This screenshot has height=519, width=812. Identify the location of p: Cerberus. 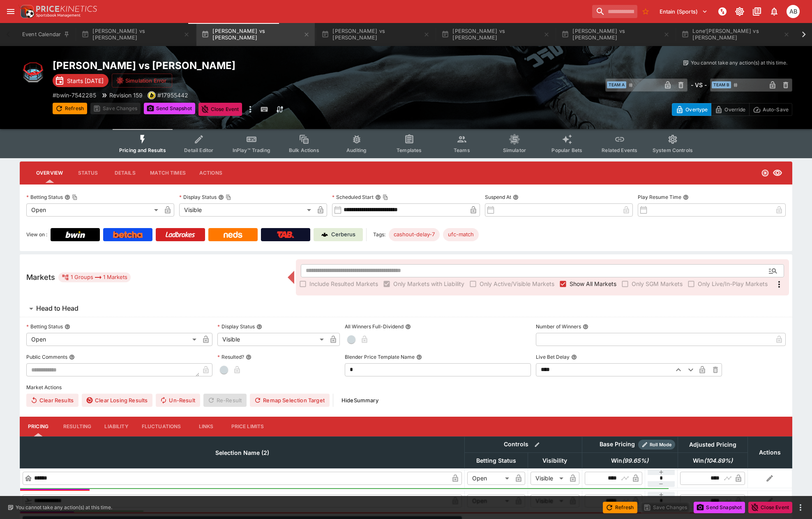
(343, 235).